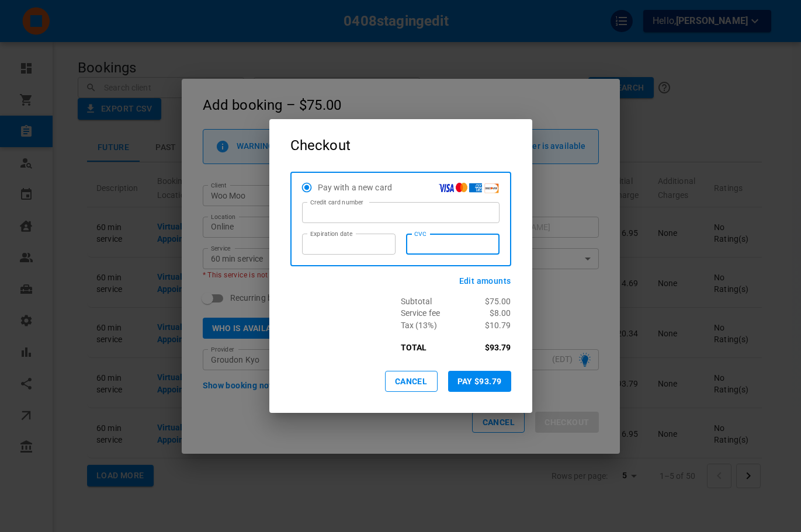 The width and height of the screenshot is (801, 532). Describe the element at coordinates (485, 281) in the screenshot. I see `span: Edit amounts` at that location.